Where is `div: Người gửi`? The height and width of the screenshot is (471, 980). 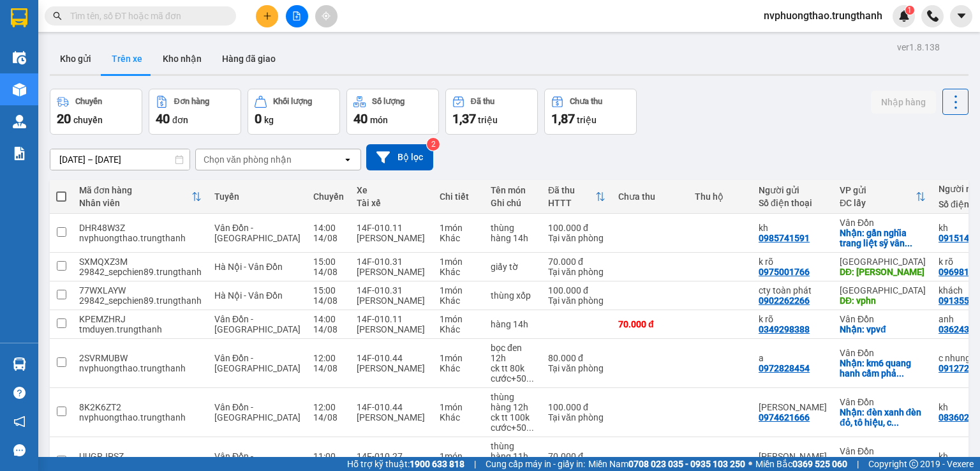 div: Người gửi is located at coordinates (792, 190).